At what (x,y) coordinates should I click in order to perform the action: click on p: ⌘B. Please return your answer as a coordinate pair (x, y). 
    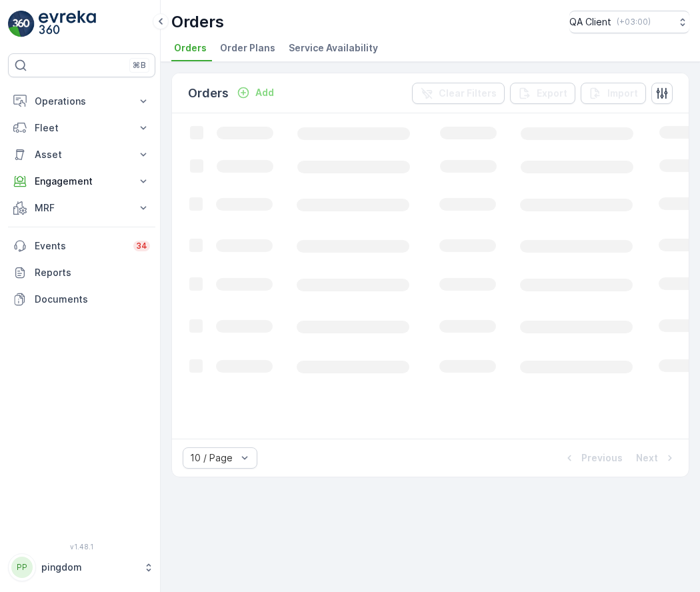
    Looking at the image, I should click on (139, 65).